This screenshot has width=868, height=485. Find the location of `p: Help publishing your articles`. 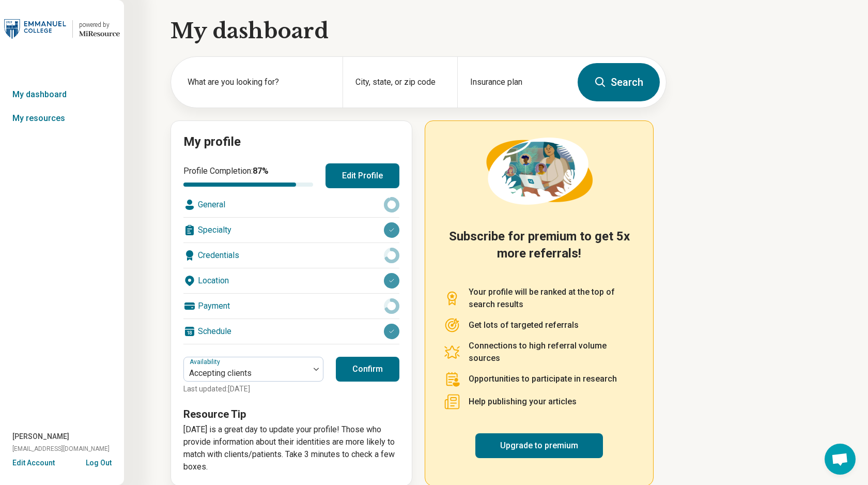

p: Help publishing your articles is located at coordinates (523, 402).